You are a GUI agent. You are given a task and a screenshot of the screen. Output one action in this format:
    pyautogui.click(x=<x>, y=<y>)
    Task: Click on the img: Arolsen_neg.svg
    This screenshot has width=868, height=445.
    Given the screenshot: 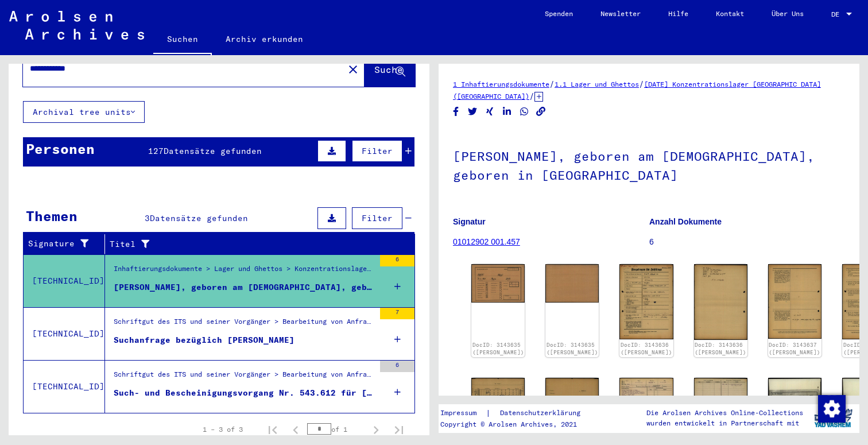 What is the action you would take?
    pyautogui.click(x=76, y=25)
    